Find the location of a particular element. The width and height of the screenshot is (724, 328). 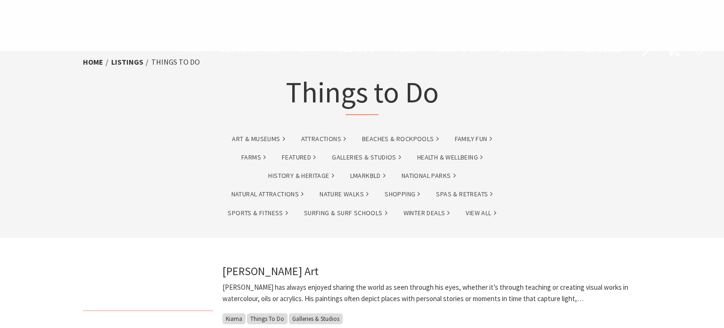

a: View All is located at coordinates (481, 213).